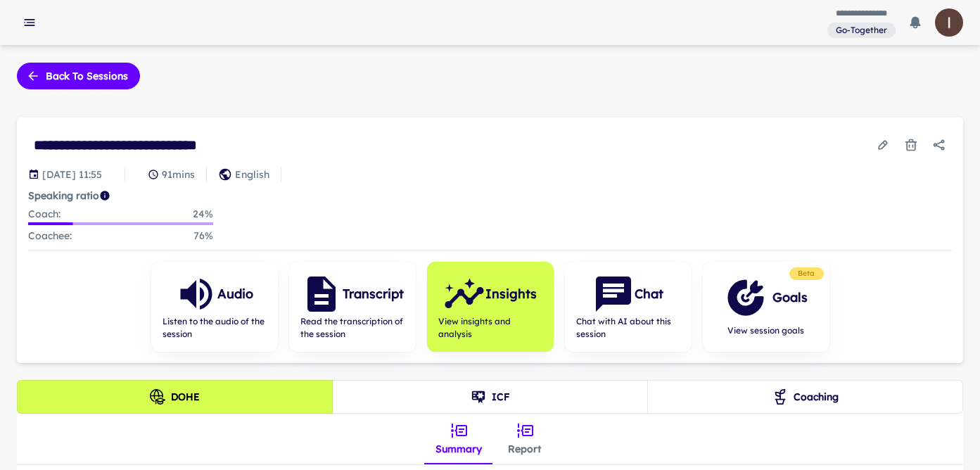 Image resolution: width=980 pixels, height=470 pixels. Describe the element at coordinates (628, 307) in the screenshot. I see `button: ChatChat with AI about this session` at that location.